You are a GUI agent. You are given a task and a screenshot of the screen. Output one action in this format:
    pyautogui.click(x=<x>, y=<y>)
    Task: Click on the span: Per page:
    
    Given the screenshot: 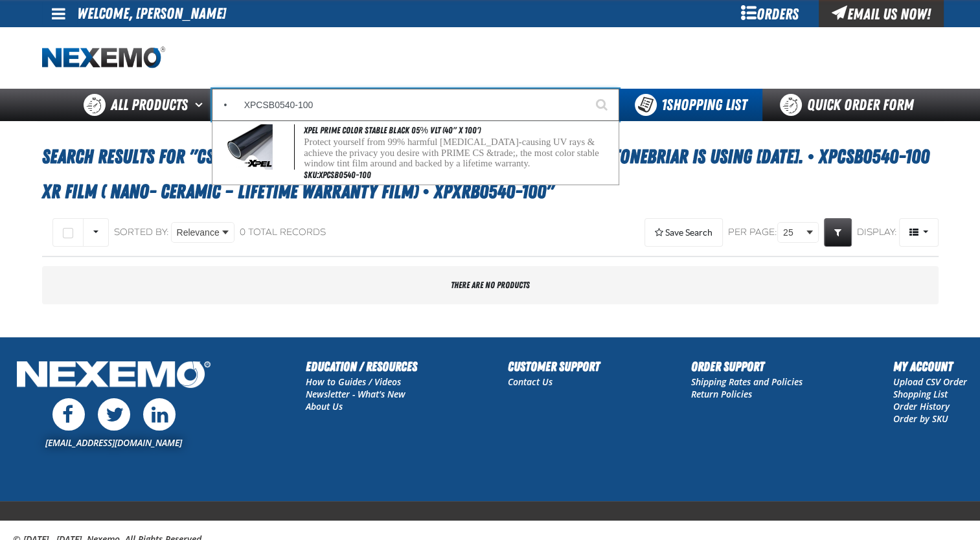 What is the action you would take?
    pyautogui.click(x=752, y=232)
    